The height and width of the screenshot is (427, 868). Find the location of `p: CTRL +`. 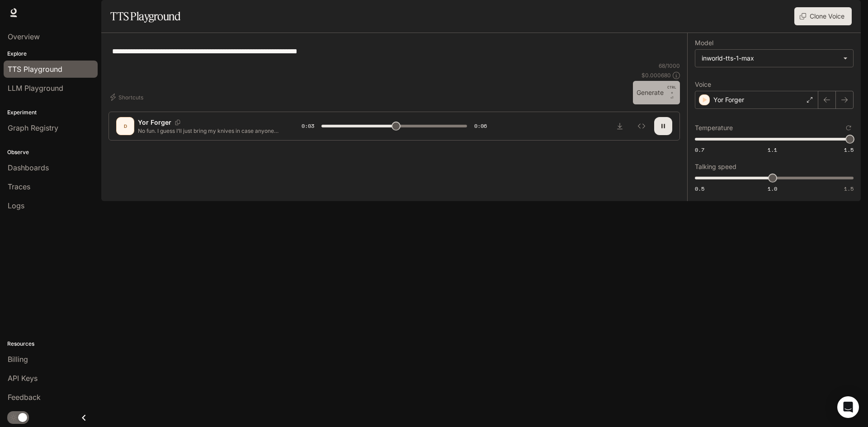

p: CTRL + is located at coordinates (672, 90).